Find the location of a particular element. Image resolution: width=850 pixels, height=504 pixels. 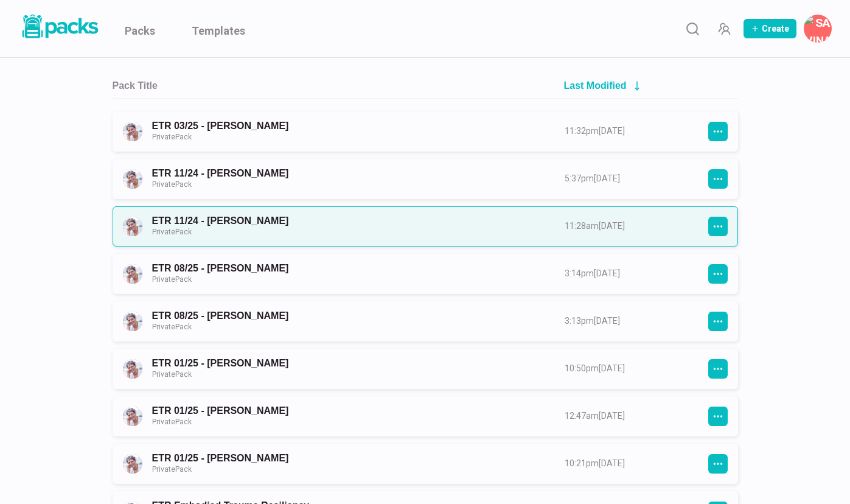

img: Packs logo is located at coordinates (59, 26).